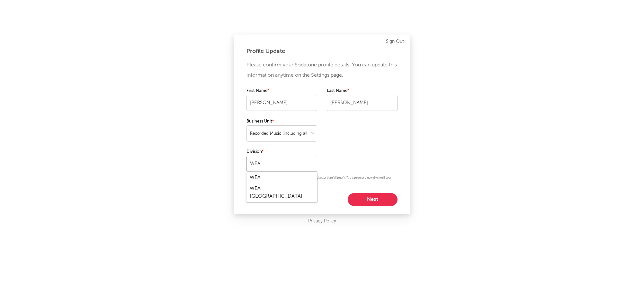 This screenshot has width=644, height=294. Describe the element at coordinates (282, 121) in the screenshot. I see `label: Business Unit` at that location.